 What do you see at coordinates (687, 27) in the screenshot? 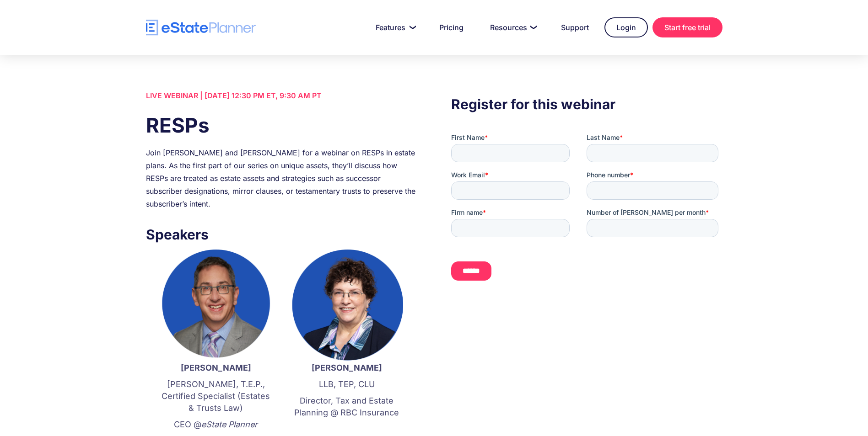
I see `a: Start free trial` at bounding box center [687, 27].